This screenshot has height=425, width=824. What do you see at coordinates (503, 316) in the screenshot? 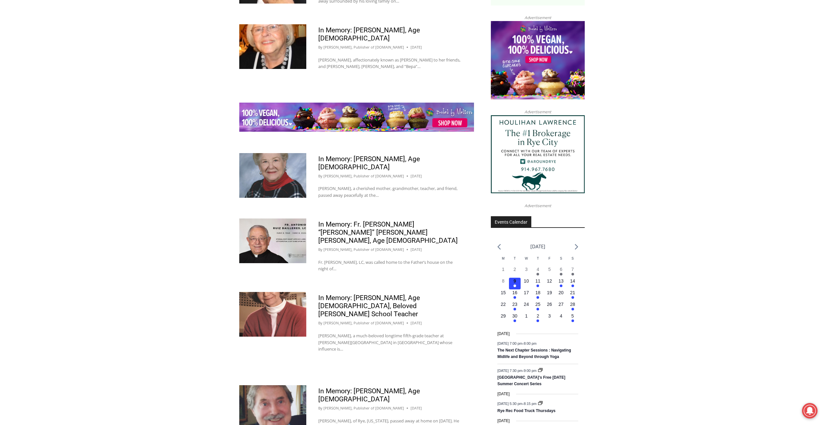
I see `time: 29` at bounding box center [503, 316].